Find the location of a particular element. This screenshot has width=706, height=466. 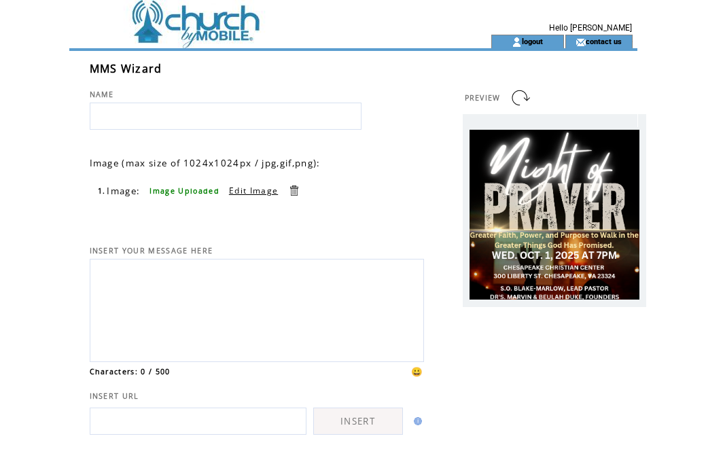

a: Delete this item is located at coordinates (294, 190).